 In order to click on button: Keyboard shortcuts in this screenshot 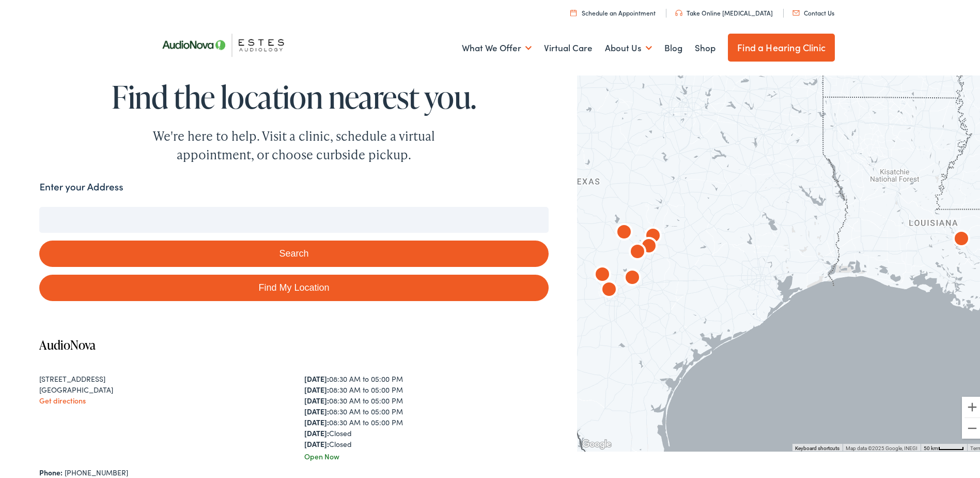, I will do `click(817, 446)`.